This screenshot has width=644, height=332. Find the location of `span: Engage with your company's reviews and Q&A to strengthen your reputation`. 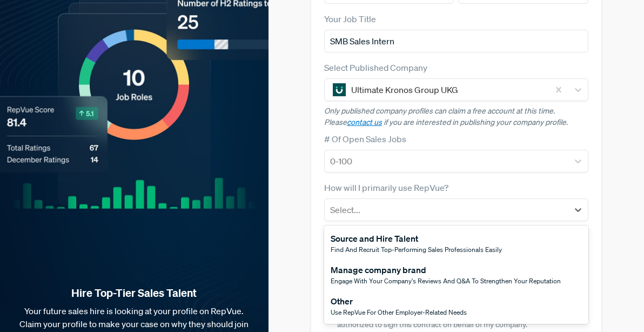

span: Engage with your company's reviews and Q&A to strengthen your reputation is located at coordinates (446, 281).